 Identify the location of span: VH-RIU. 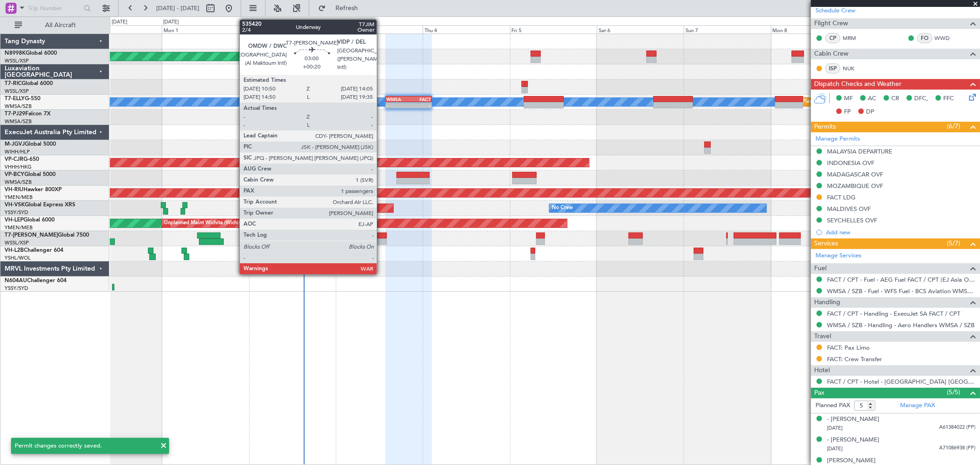
(14, 190).